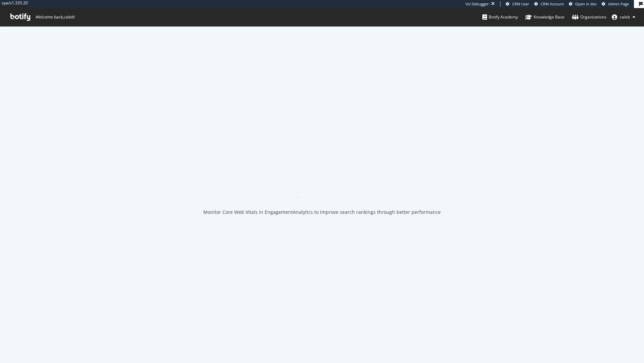  Describe the element at coordinates (545, 17) in the screenshot. I see `div: Knowledge Base` at that location.